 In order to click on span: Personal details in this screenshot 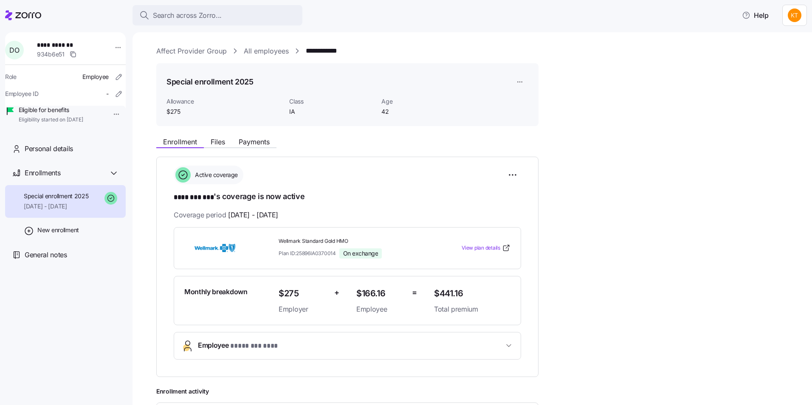, I will do `click(49, 149)`.